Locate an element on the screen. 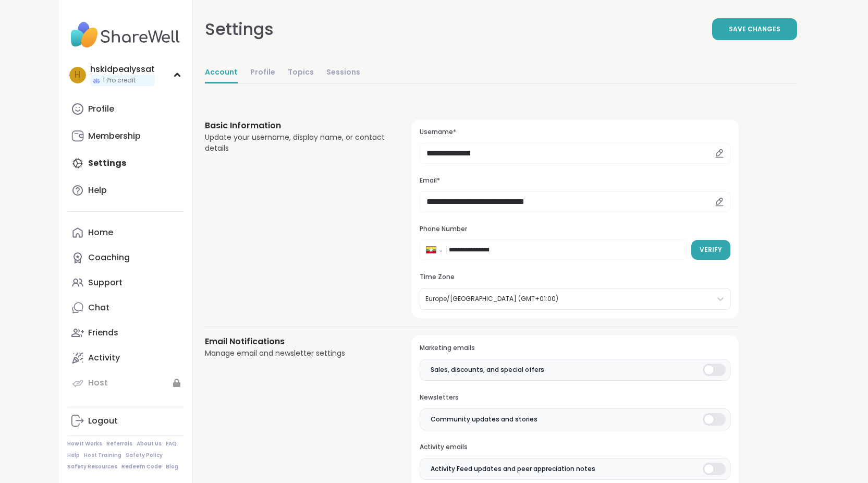  a: Blog is located at coordinates (172, 467).